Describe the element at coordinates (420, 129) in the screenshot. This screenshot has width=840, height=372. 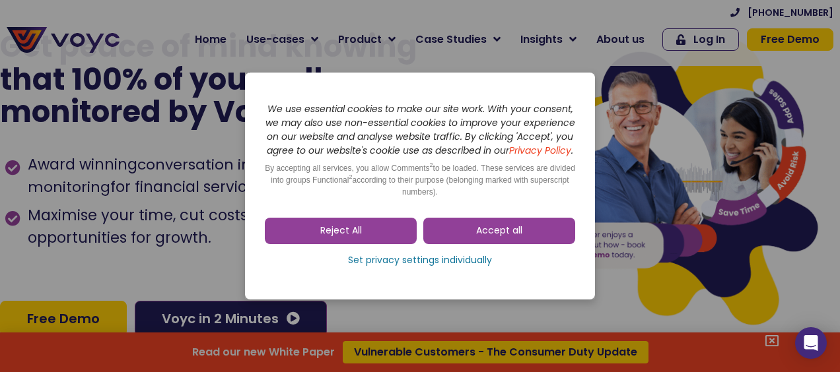
I see `i: We use essential cookies to make our site work. With your consent, we may also use non-essential ...` at that location.